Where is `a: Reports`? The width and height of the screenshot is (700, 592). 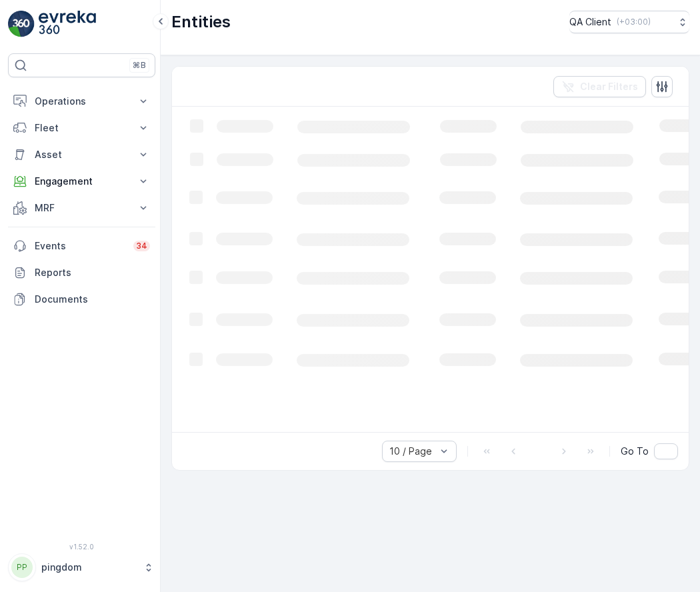 a: Reports is located at coordinates (81, 273).